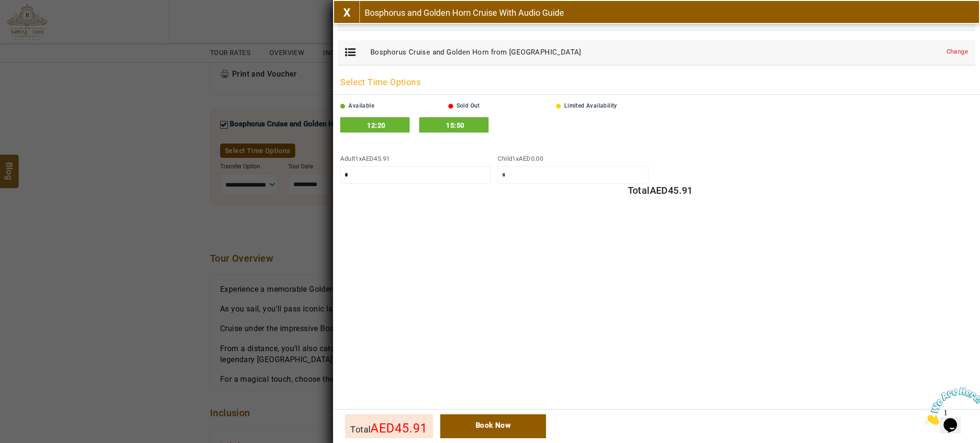 Image resolution: width=980 pixels, height=443 pixels. Describe the element at coordinates (520, 158) in the screenshot. I see `span: Child` at that location.